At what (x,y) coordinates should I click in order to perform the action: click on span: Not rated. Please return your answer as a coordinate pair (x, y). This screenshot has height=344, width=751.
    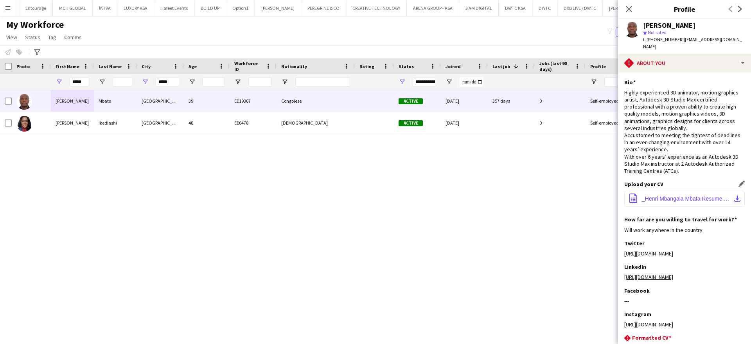
    Looking at the image, I should click on (657, 32).